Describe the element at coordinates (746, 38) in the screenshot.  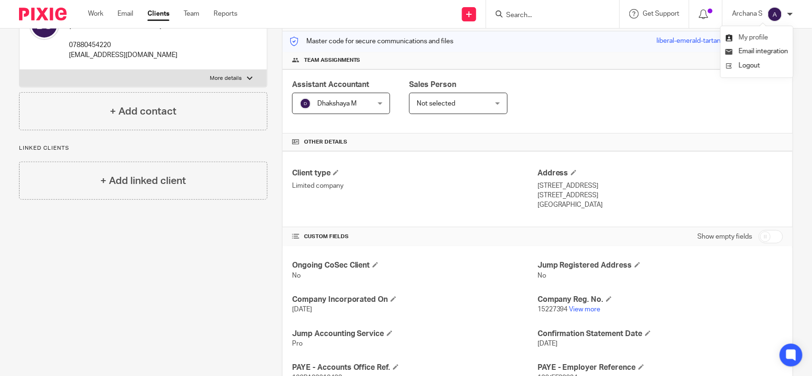
I see `a: My profile` at that location.